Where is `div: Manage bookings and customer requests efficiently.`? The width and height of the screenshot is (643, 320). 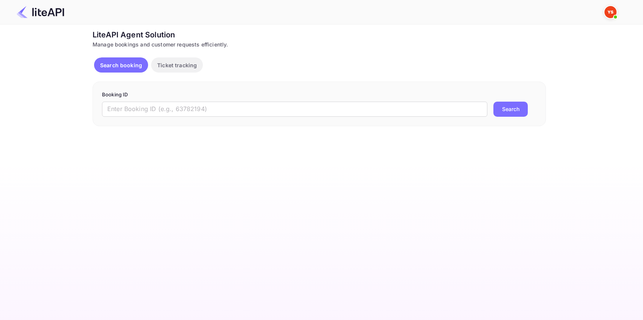 div: Manage bookings and customer requests efficiently. is located at coordinates (319, 44).